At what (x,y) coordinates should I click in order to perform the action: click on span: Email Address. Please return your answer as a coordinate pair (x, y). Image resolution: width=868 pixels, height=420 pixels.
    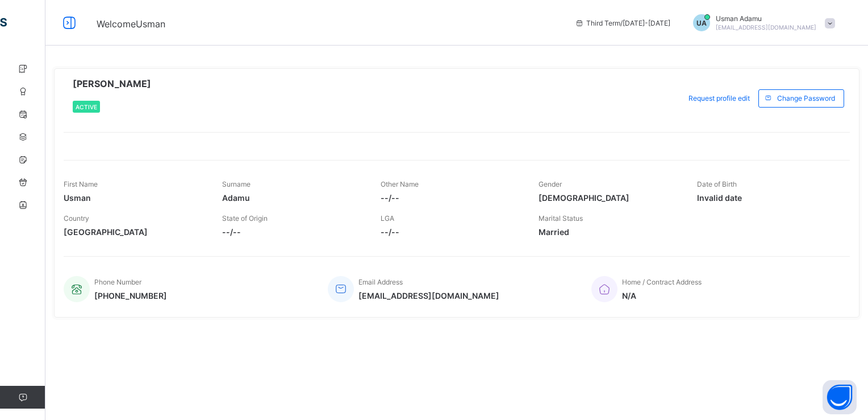
    Looking at the image, I should click on (381, 282).